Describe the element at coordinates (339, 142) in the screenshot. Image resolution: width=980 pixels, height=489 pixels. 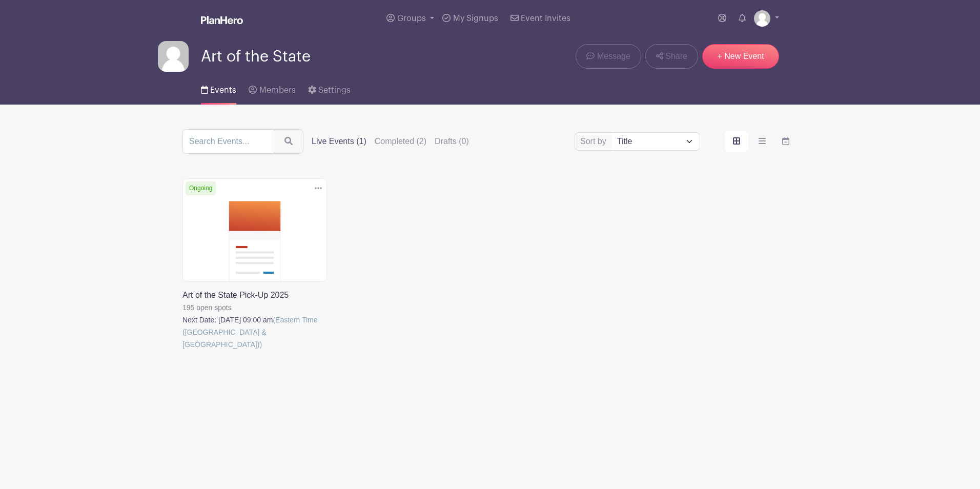
I see `label: Live Events (1)` at that location.